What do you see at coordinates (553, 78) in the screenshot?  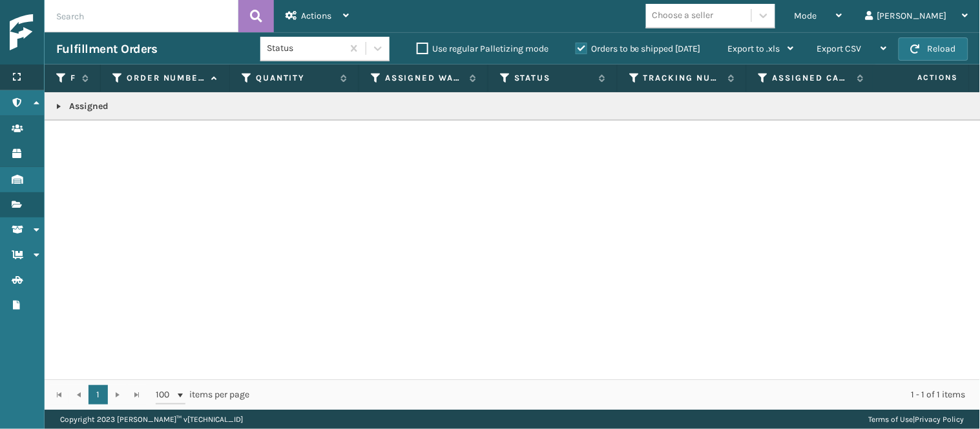 I see `label: Status` at bounding box center [553, 78].